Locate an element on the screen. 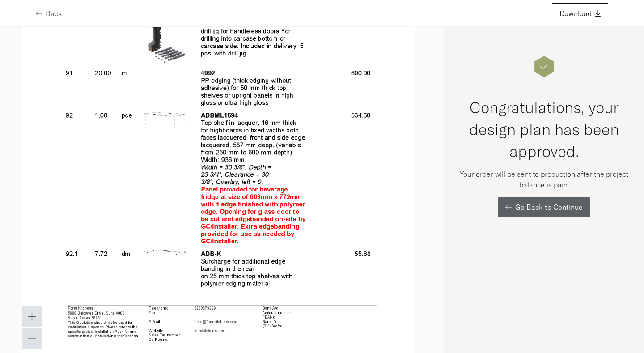 Image resolution: width=644 pixels, height=353 pixels. span: Go Back to Continue is located at coordinates (549, 207).